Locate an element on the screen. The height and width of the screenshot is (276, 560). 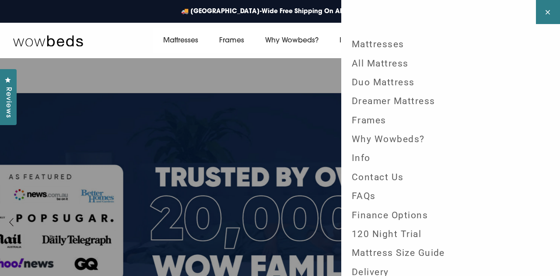
a: All Mattress is located at coordinates (451, 63).